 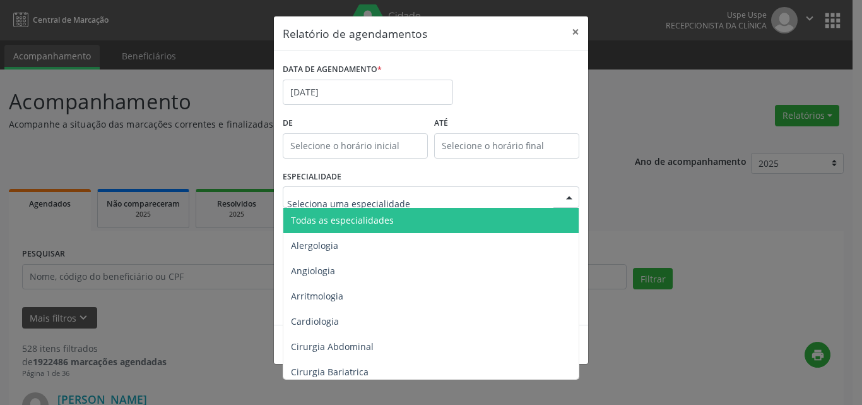 What do you see at coordinates (330, 371) in the screenshot?
I see `span: Cirurgia Bariatrica` at bounding box center [330, 371].